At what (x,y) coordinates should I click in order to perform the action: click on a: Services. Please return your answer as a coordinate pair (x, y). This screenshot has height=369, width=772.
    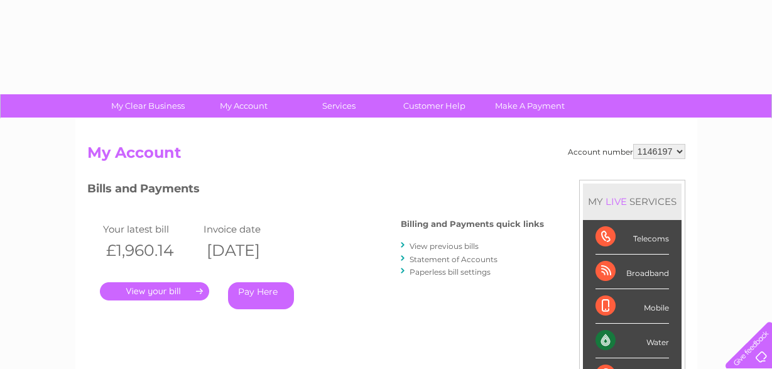
    Looking at the image, I should click on (339, 106).